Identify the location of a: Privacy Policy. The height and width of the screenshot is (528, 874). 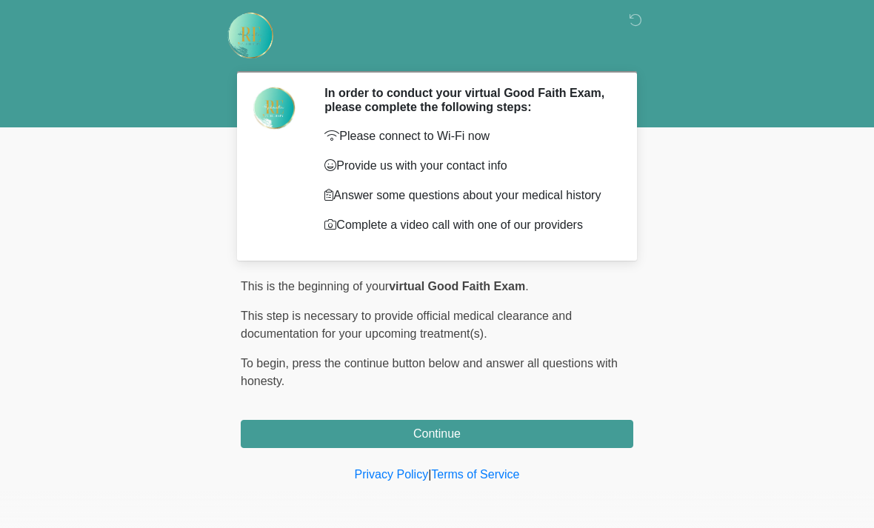
(392, 474).